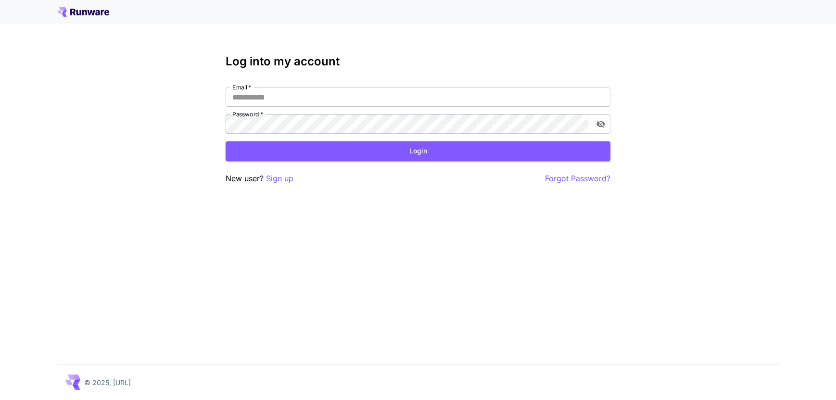  Describe the element at coordinates (418, 62) in the screenshot. I see `h3: Log into my account` at that location.